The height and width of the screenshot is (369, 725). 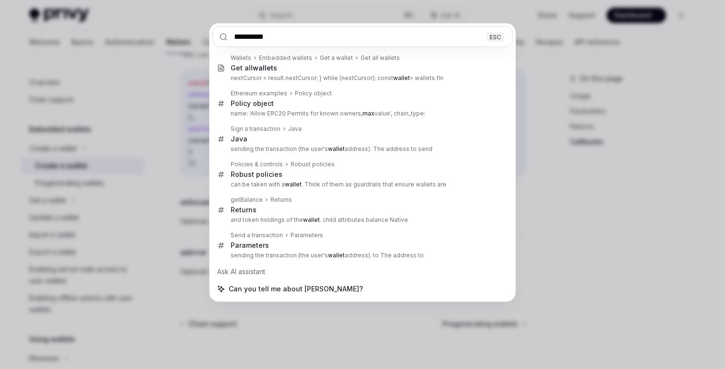 I want to click on b: max, so click(x=368, y=113).